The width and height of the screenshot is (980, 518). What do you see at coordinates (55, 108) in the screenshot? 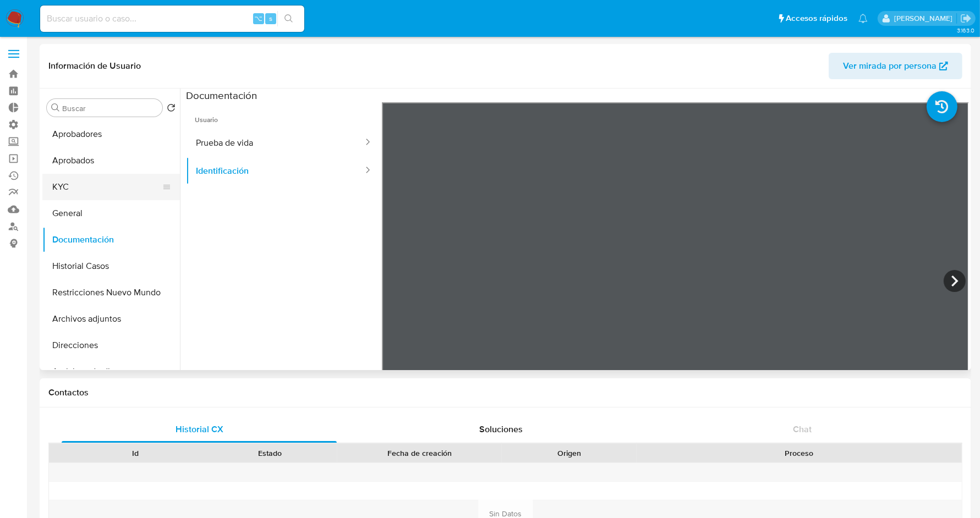
I see `button: Buscar` at bounding box center [55, 108].